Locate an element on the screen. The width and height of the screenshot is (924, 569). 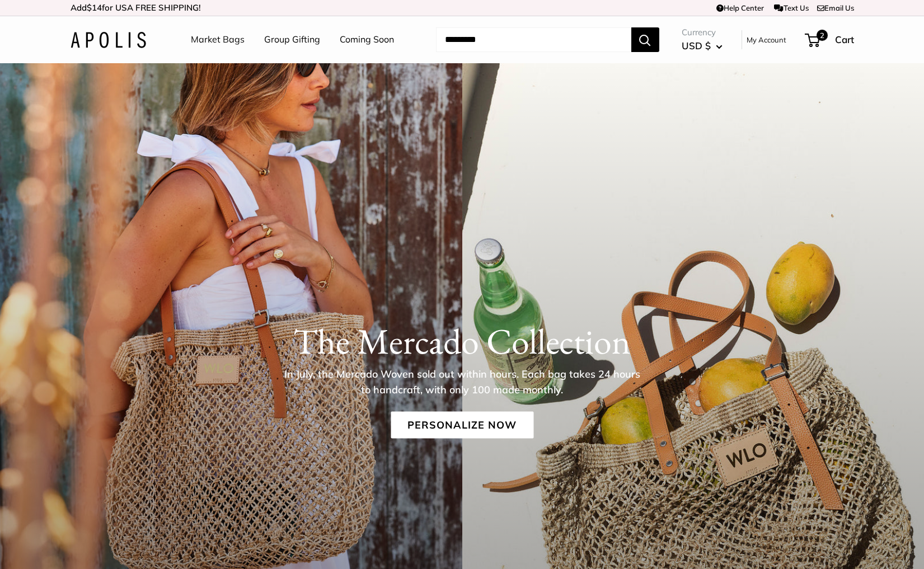
button: USD $ is located at coordinates (702, 46).